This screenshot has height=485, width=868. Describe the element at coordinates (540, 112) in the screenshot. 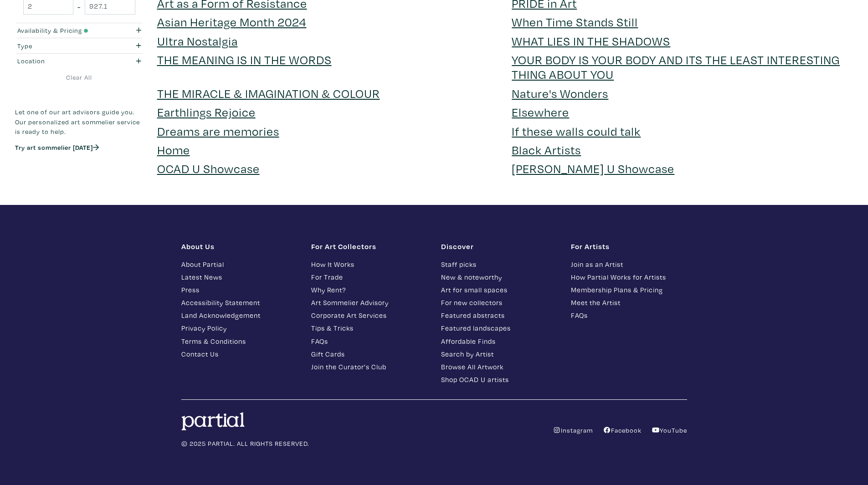

I see `a: Elsewhere` at that location.